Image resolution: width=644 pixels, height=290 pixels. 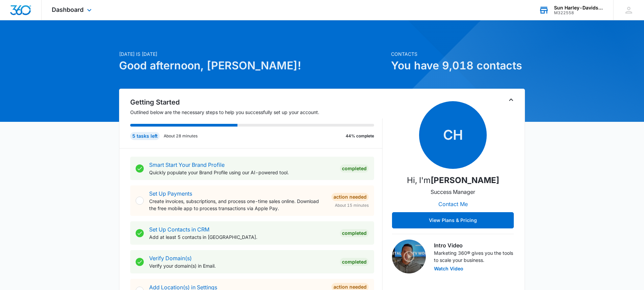 What do you see at coordinates (352, 205) in the screenshot?
I see `span: About 15 minutes` at bounding box center [352, 205].